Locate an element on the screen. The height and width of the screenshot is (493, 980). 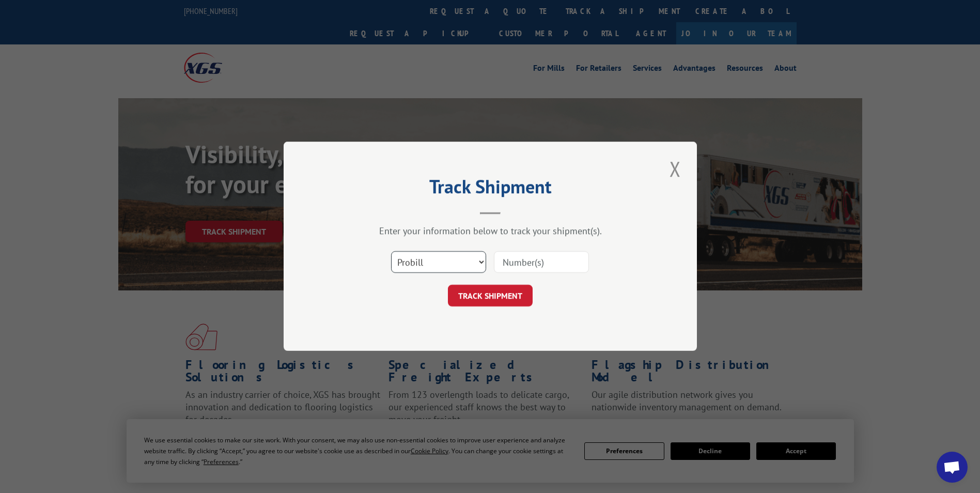
a: Open chat is located at coordinates (952, 467).